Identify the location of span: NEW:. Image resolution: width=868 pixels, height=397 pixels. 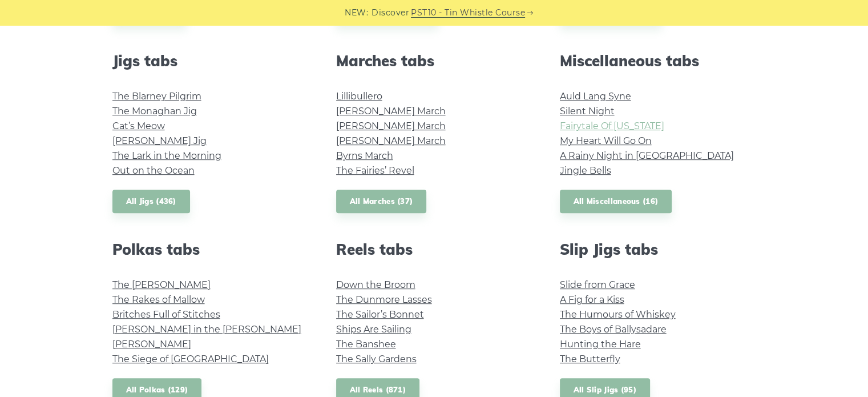
(356, 12).